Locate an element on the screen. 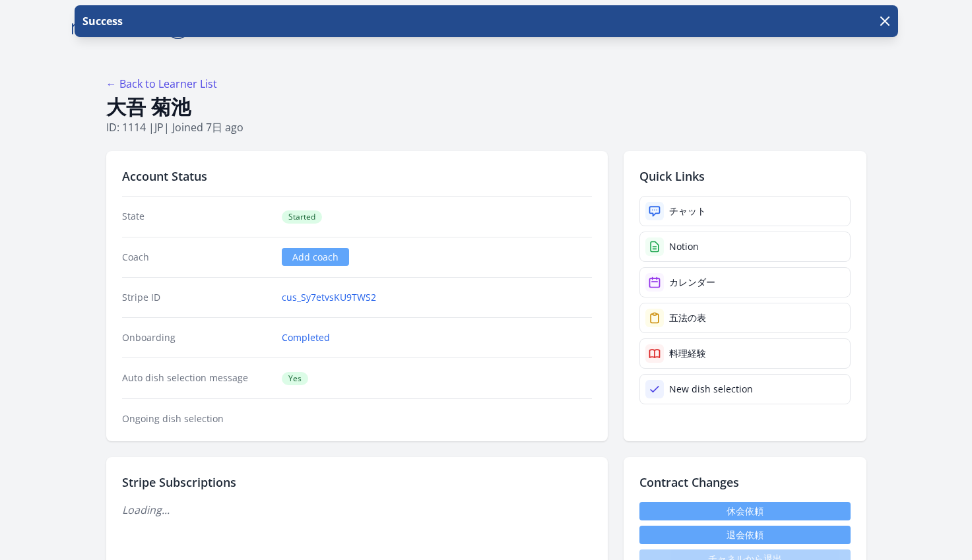 The width and height of the screenshot is (972, 560). a: ← Back to Learner List is located at coordinates (162, 84).